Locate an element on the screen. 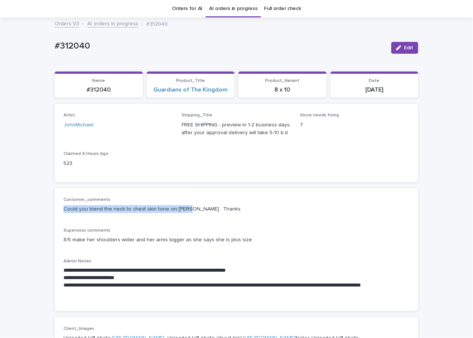 This screenshot has height=338, width=473. span: Artist is located at coordinates (69, 115).